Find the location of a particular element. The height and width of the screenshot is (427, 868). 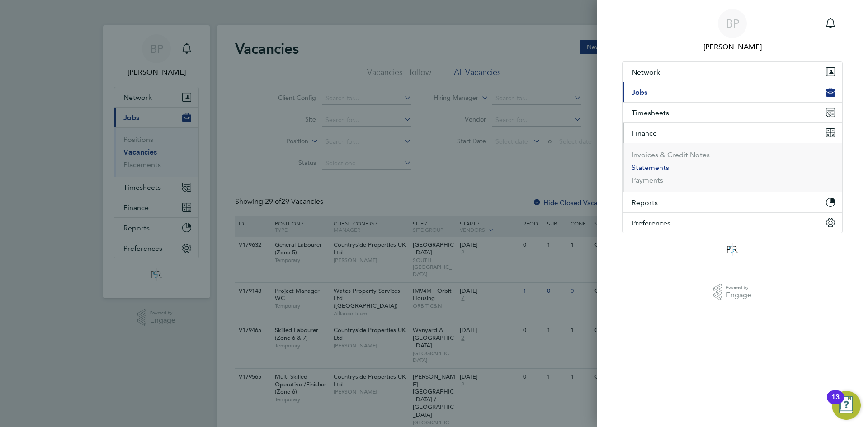

button: Preferences is located at coordinates (733, 223).